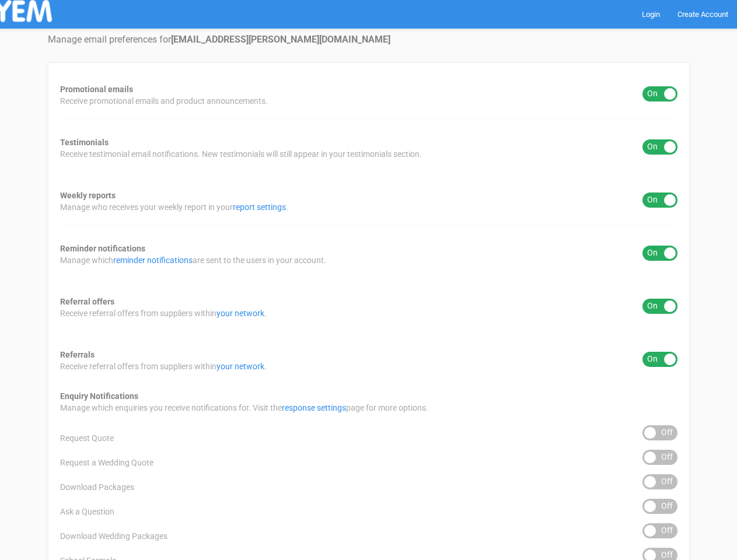 The width and height of the screenshot is (737, 560). Describe the element at coordinates (87, 302) in the screenshot. I see `strong: Referral offers` at that location.